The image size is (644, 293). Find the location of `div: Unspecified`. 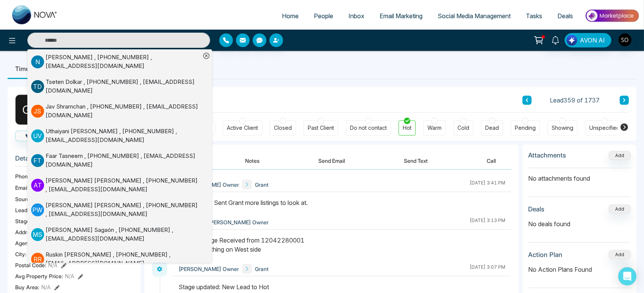

div: Unspecified is located at coordinates (605, 128).